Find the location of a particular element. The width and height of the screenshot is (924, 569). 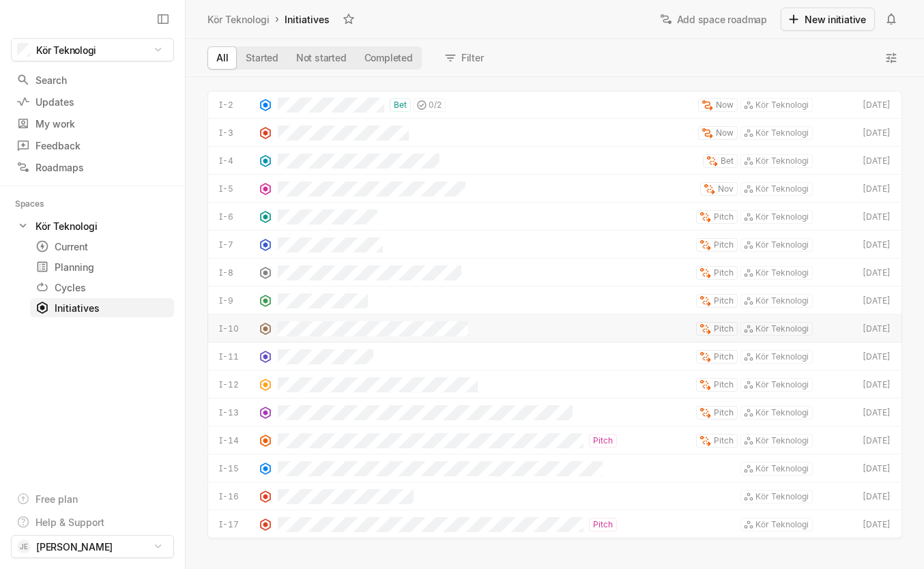

div: I-15 is located at coordinates (236, 469).